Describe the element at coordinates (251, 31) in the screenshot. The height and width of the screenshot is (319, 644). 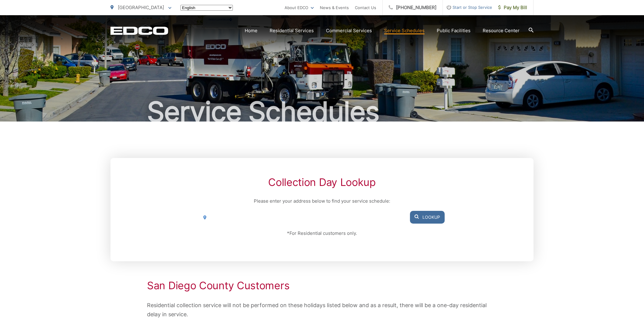
I see `a: Home` at that location.